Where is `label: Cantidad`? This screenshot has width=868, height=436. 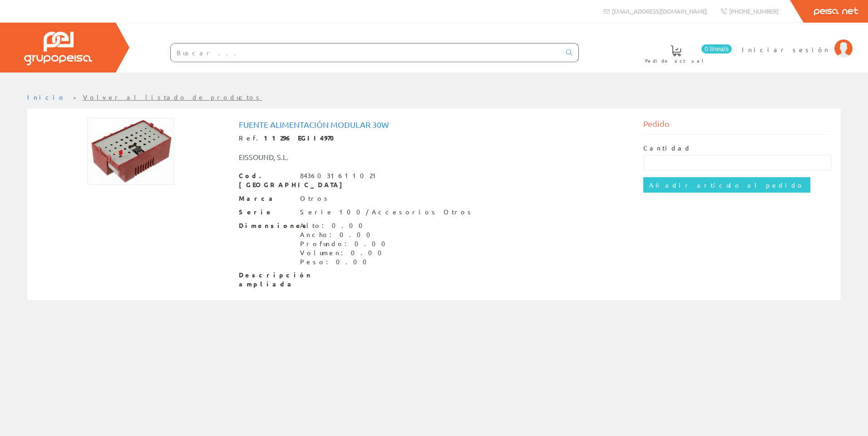
label: Cantidad is located at coordinates (667, 148).